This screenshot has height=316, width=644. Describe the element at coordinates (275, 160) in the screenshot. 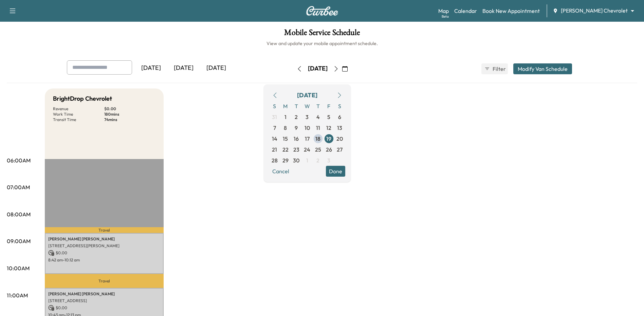

I see `span: 28` at that location.